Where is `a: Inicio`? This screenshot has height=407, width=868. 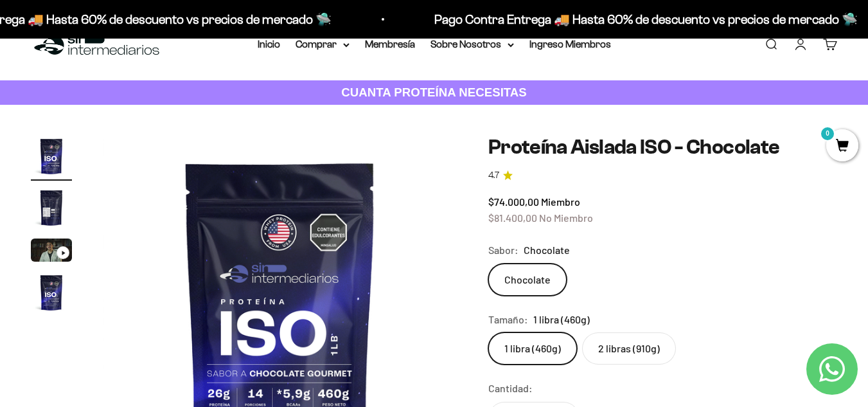 a: Inicio is located at coordinates (269, 44).